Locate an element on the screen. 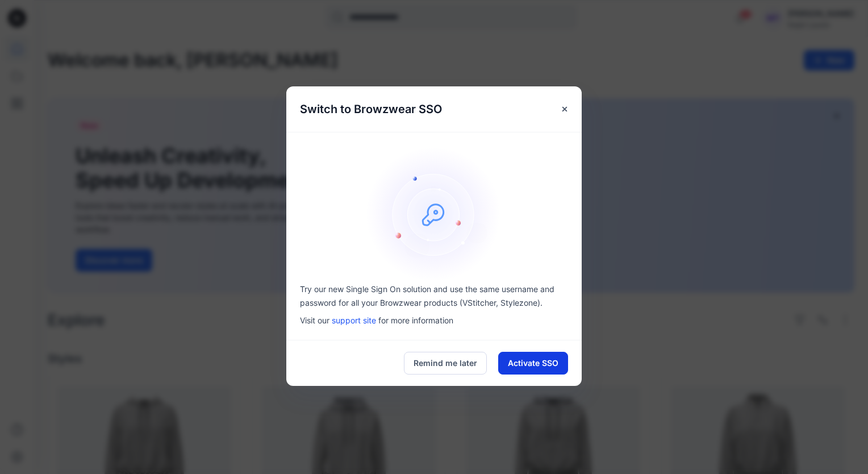 Image resolution: width=868 pixels, height=474 pixels. p: Visit our for more information is located at coordinates (434, 320).